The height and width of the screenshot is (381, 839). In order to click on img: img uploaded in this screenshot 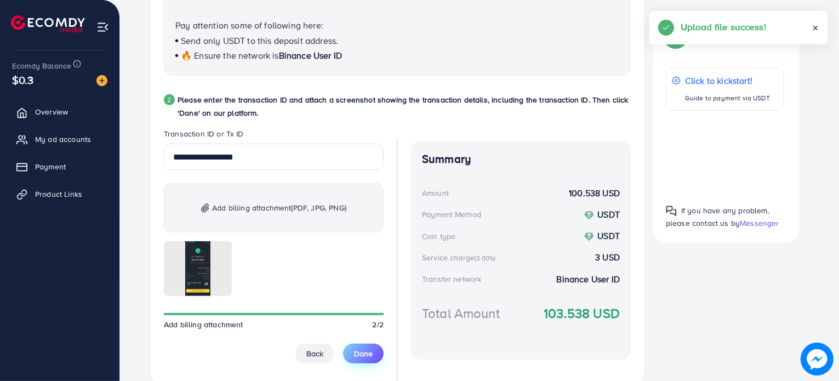, I will do `click(198, 269)`.